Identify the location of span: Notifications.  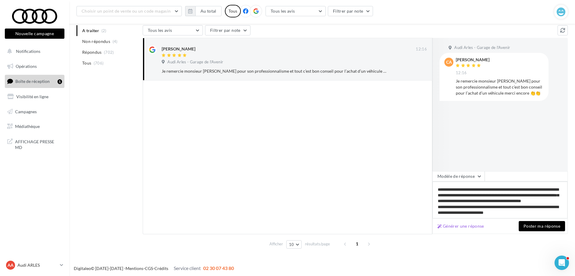
(28, 51).